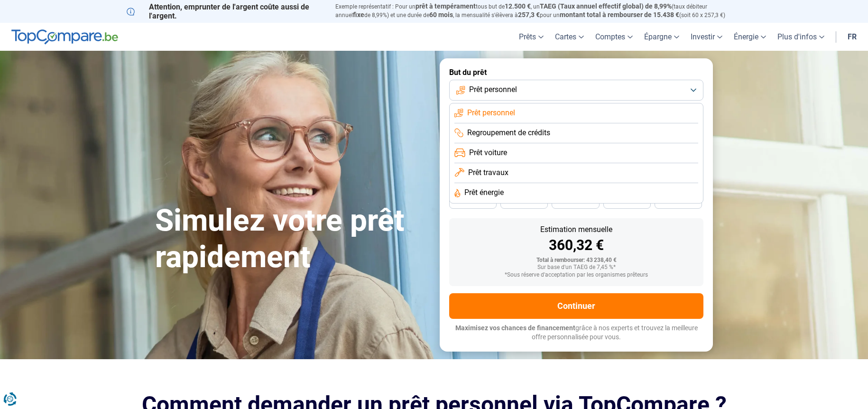 The width and height of the screenshot is (868, 409). Describe the element at coordinates (488, 153) in the screenshot. I see `span: Prêt voiture` at that location.